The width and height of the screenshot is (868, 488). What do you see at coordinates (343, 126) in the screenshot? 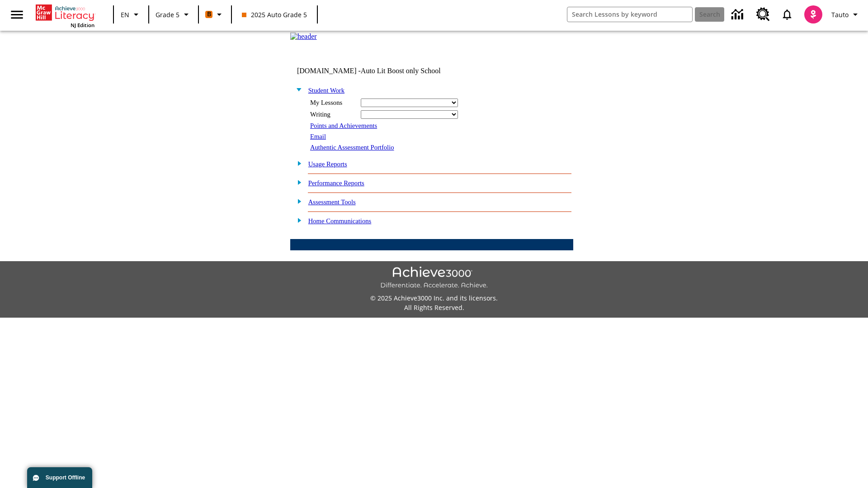
I see `a: Points and Achievements` at bounding box center [343, 126].